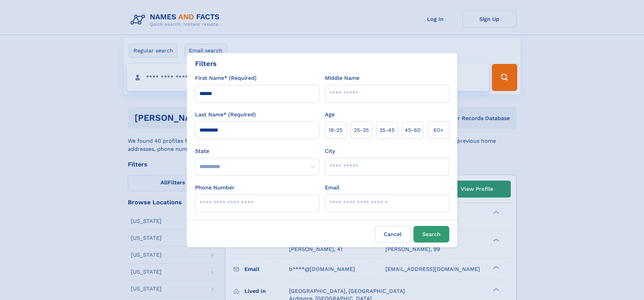  I want to click on label: Age, so click(330, 115).